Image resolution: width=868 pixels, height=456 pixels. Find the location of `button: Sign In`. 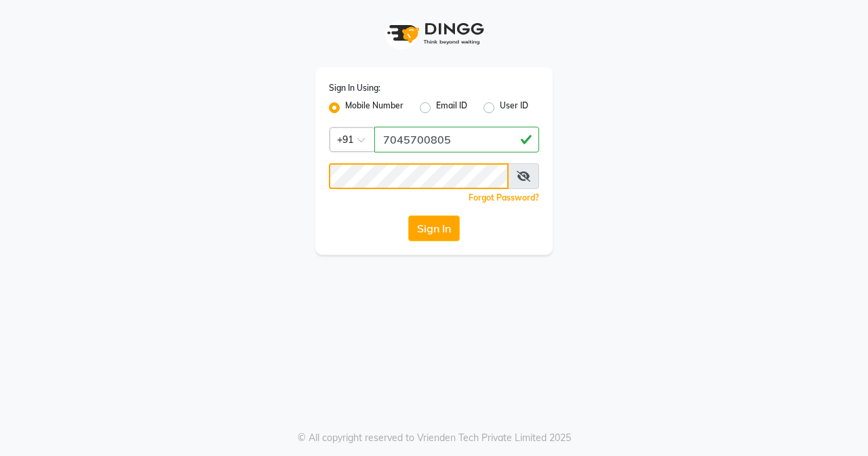

button: Sign In is located at coordinates (434, 229).